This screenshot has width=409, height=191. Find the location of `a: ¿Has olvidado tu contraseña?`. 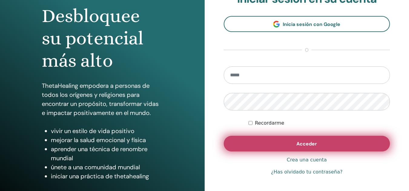

a: ¿Has olvidado tu contraseña? is located at coordinates (306, 172).